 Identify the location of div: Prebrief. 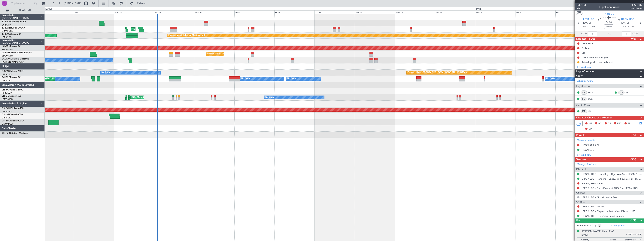
(586, 48).